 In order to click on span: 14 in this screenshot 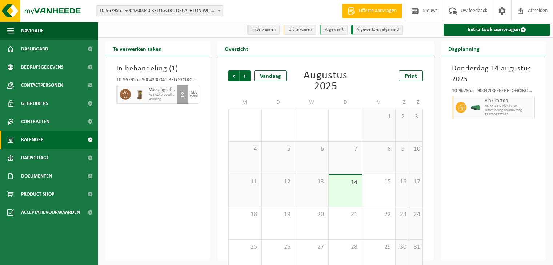, I will do `click(345, 183)`.